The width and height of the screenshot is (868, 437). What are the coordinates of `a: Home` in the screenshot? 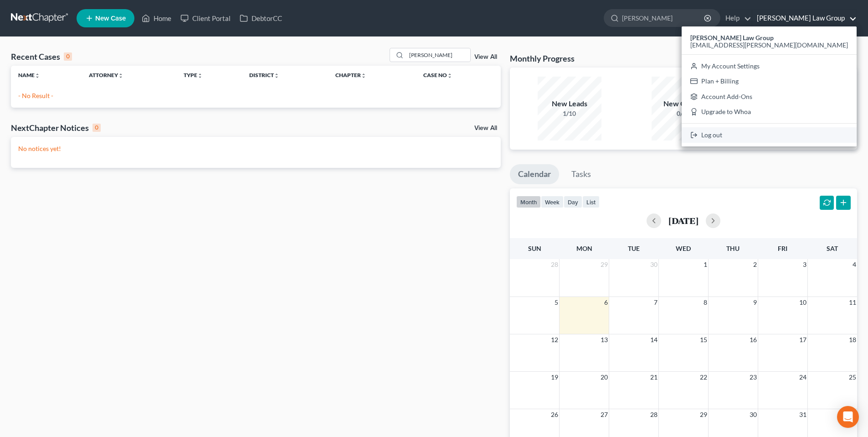 It's located at (157, 19).